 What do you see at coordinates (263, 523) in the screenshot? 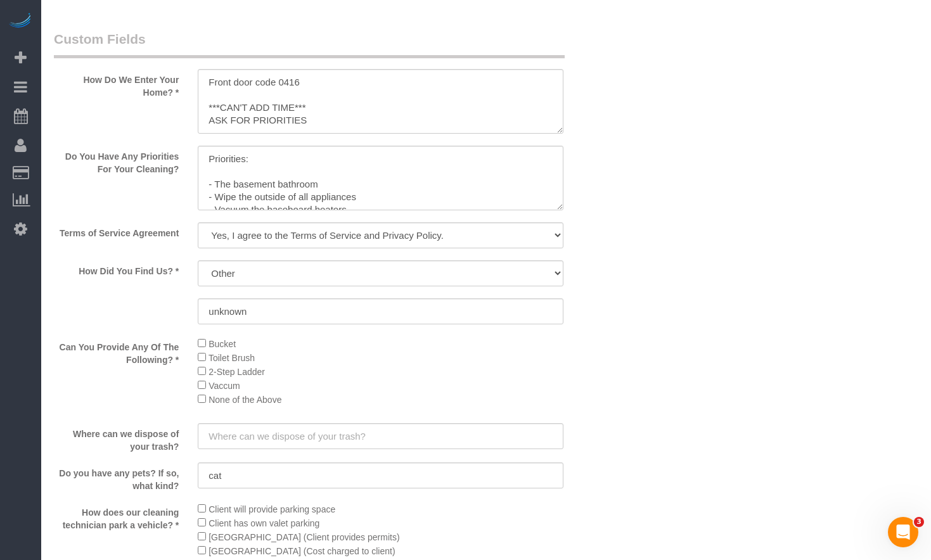
I see `span: Client has own valet parking` at bounding box center [263, 523].